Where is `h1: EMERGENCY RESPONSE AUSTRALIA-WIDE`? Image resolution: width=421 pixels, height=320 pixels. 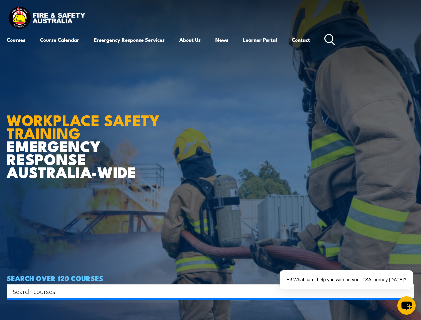 h1: EMERGENCY RESPONSE AUSTRALIA-WIDE is located at coordinates (88, 137).